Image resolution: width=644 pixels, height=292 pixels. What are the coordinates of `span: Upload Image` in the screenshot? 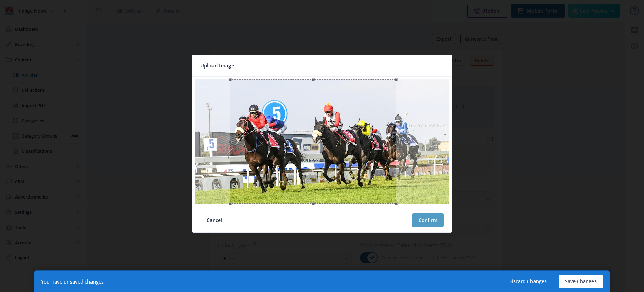 It's located at (218, 65).